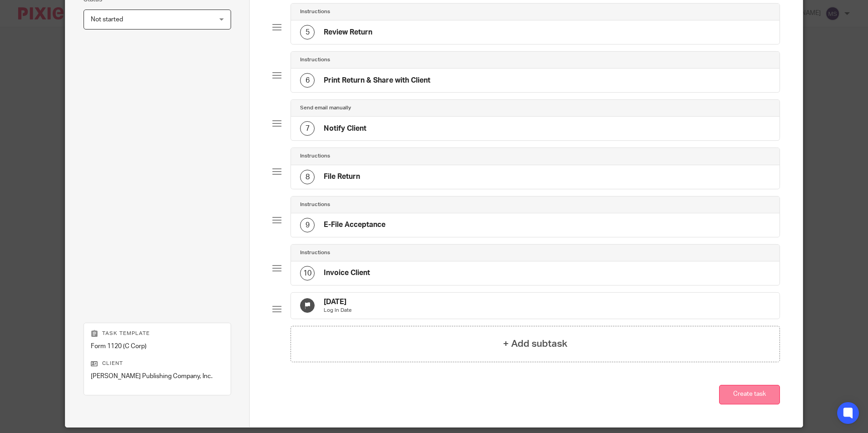  I want to click on h4: E-File Acceptance, so click(354, 225).